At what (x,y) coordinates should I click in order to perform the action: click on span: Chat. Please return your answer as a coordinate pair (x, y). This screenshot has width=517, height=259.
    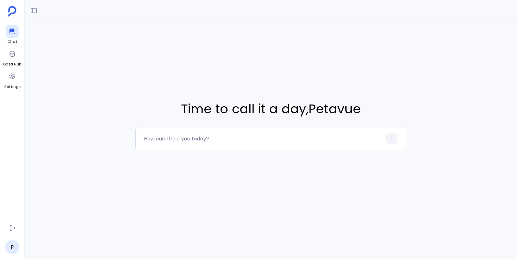
    Looking at the image, I should click on (12, 42).